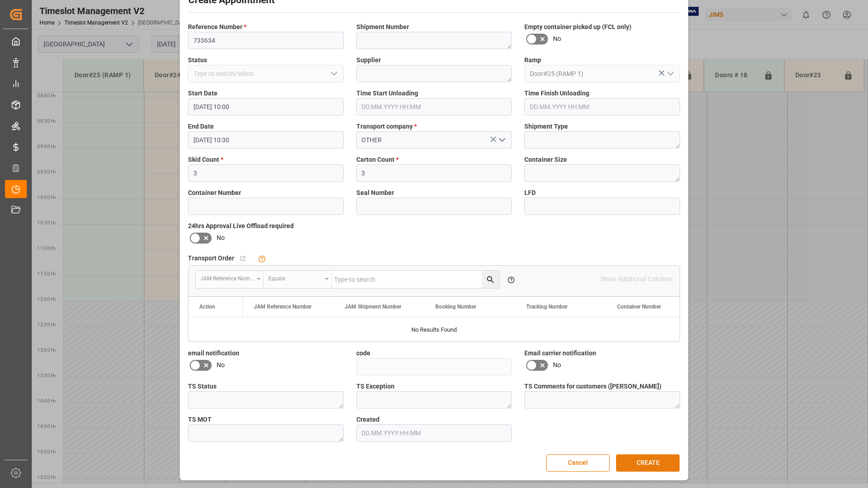 The height and width of the screenshot is (488, 868). I want to click on span: Start Date, so click(203, 93).